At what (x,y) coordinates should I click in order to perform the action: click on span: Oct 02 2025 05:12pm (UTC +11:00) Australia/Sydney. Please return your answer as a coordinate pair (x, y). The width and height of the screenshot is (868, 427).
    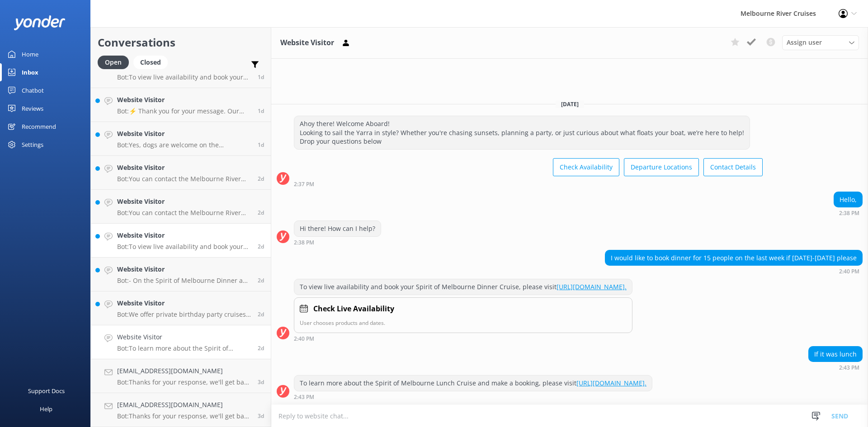
    Looking at the image, I should click on (261, 415).